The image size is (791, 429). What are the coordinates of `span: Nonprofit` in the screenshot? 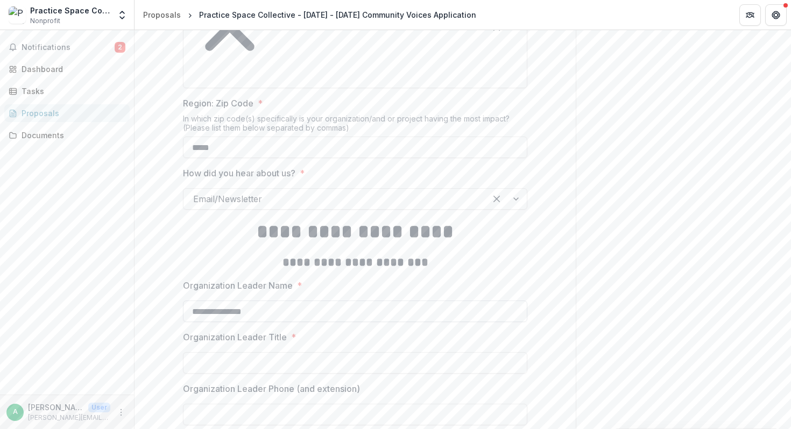 It's located at (45, 21).